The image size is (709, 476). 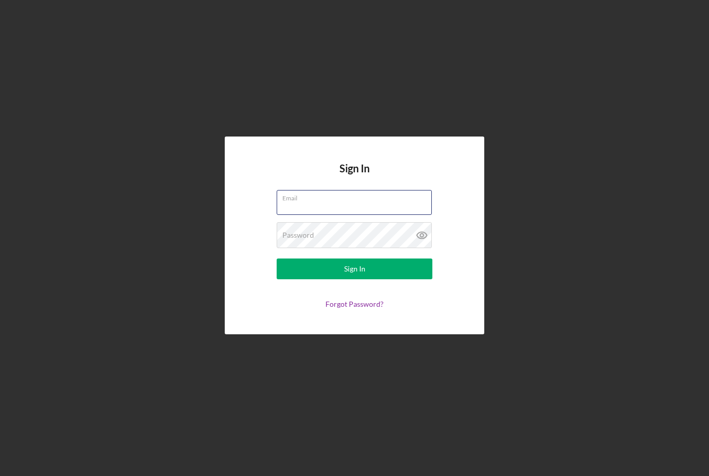 What do you see at coordinates (357, 196) in the screenshot?
I see `label: Email` at bounding box center [357, 196].